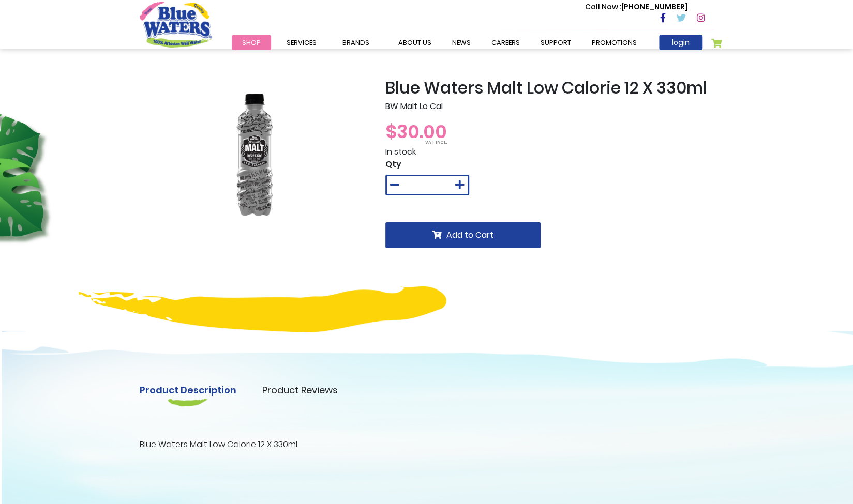 This screenshot has height=504, width=853. Describe the element at coordinates (400, 151) in the screenshot. I see `span: In stock` at that location.